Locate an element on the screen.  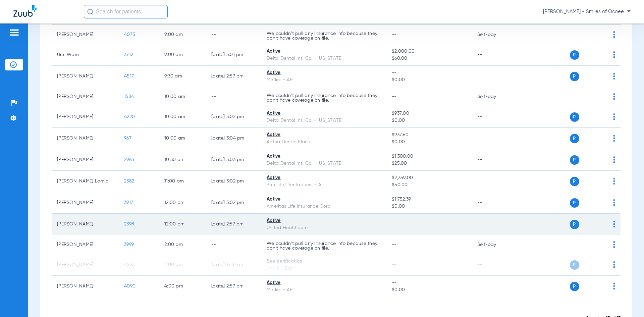
span: $60.00 is located at coordinates (429, 58).